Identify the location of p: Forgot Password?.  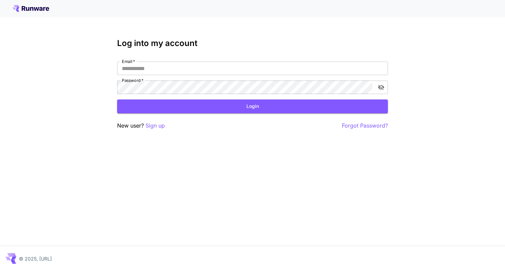
(365, 126).